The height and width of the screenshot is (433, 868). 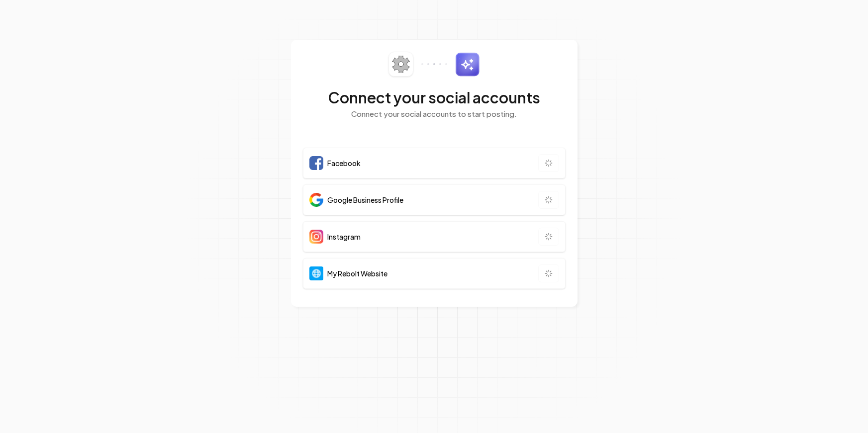 I want to click on span: Google Business Profile, so click(x=365, y=200).